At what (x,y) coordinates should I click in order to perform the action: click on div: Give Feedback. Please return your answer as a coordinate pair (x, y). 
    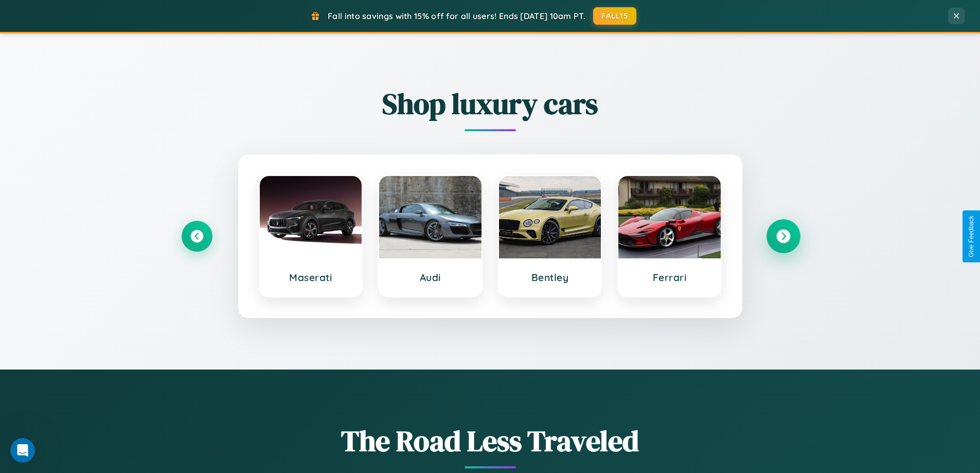
    Looking at the image, I should click on (971, 236).